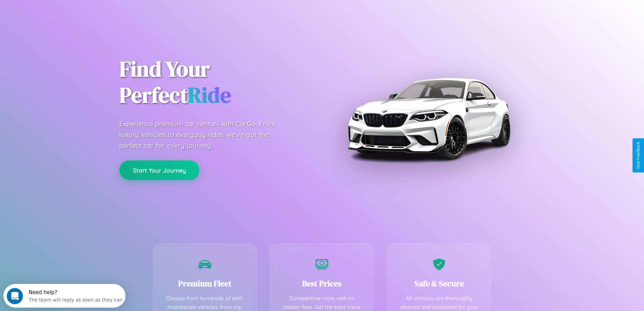  What do you see at coordinates (159, 170) in the screenshot?
I see `button: Start Your Journey` at bounding box center [159, 170].